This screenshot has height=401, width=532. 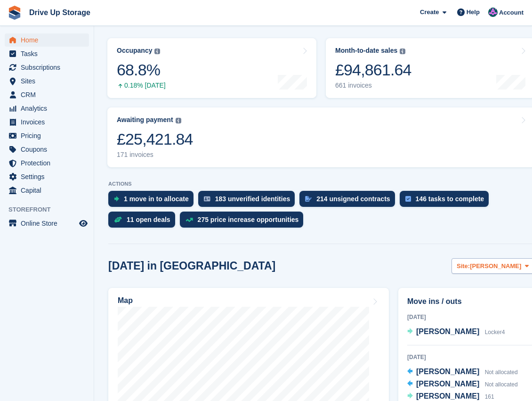 I want to click on div: 1 move in to allocate, so click(x=157, y=199).